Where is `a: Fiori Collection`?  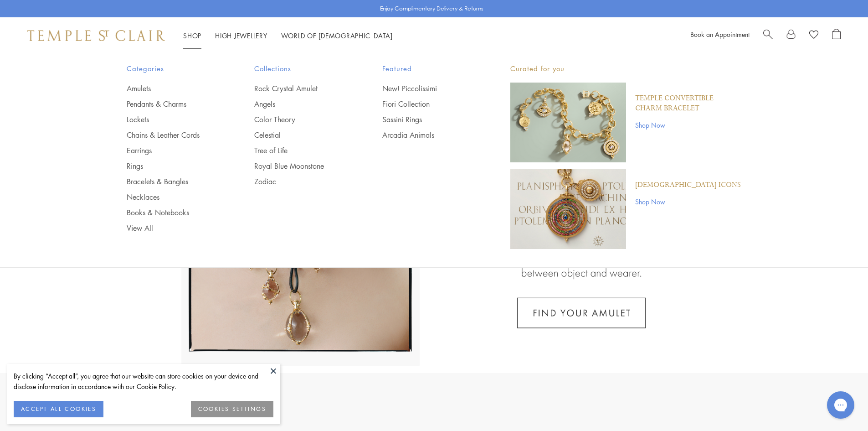
a: Fiori Collection is located at coordinates (428, 104).